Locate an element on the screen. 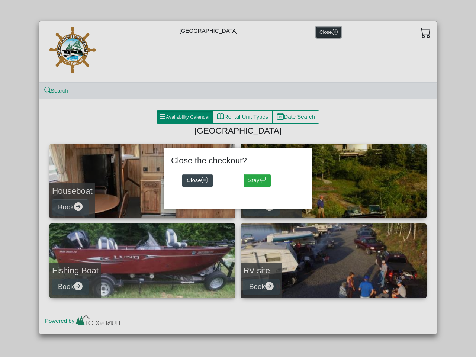 This screenshot has height=357, width=476. h4: Close the checkout? is located at coordinates (238, 160).